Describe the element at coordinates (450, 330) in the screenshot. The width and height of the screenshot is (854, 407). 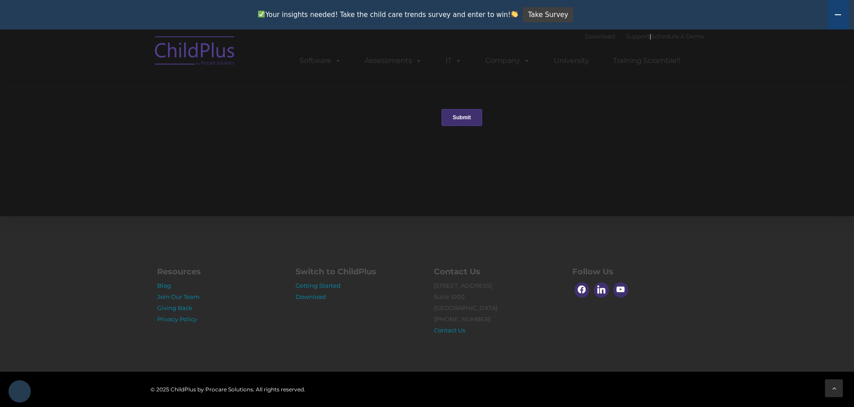
I see `a: Contact Us` at that location.